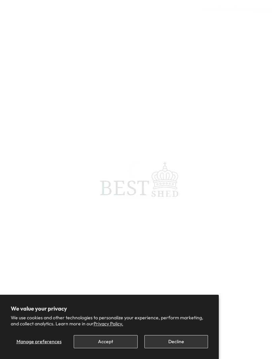 This screenshot has height=359, width=276. I want to click on button: Decline, so click(176, 341).